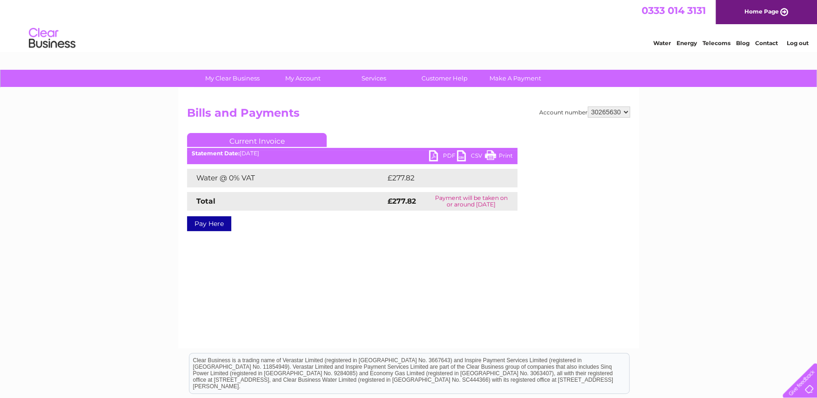  Describe the element at coordinates (584, 112) in the screenshot. I see `div: Account number` at that location.